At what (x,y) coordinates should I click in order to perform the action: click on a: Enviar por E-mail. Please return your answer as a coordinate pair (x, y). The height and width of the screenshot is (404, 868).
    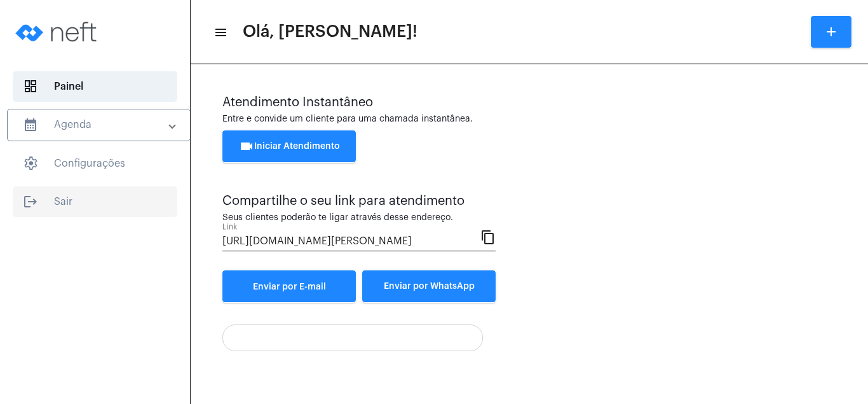
    Looking at the image, I should click on (290, 286).